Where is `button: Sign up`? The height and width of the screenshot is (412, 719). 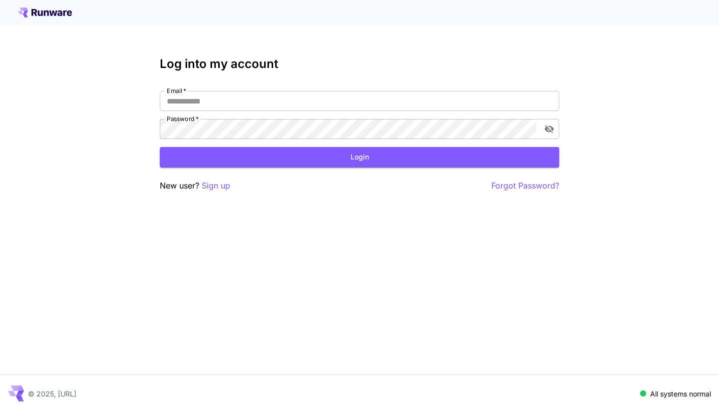 button: Sign up is located at coordinates (216, 185).